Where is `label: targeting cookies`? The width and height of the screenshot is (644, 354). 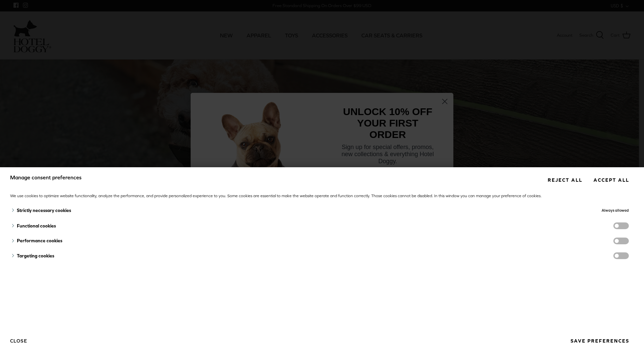
label: targeting cookies is located at coordinates (621, 256).